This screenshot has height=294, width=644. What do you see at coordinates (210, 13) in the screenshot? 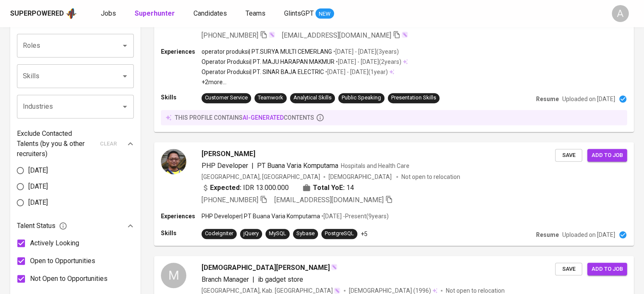
I see `span: Candidates` at bounding box center [210, 13].